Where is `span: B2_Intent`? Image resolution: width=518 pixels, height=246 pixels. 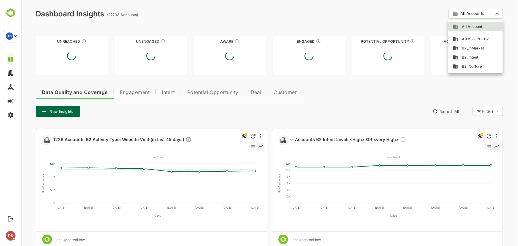 span: B2_Intent is located at coordinates (447, 57).